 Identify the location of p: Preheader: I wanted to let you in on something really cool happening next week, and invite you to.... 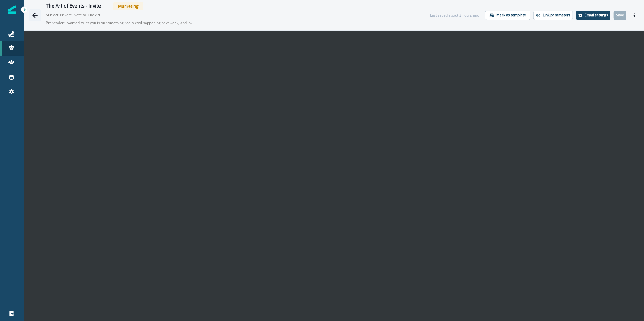
(121, 23).